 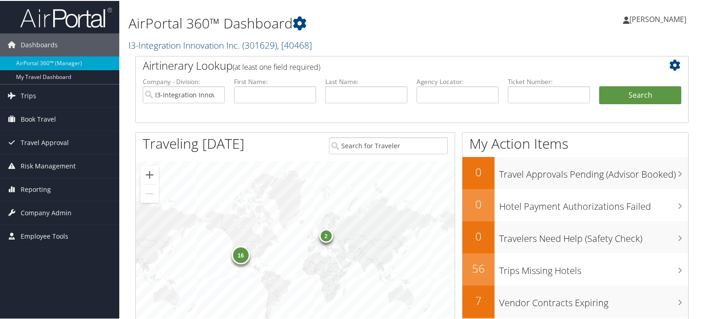 I want to click on h3: Trips Missing Hotels, so click(x=594, y=267).